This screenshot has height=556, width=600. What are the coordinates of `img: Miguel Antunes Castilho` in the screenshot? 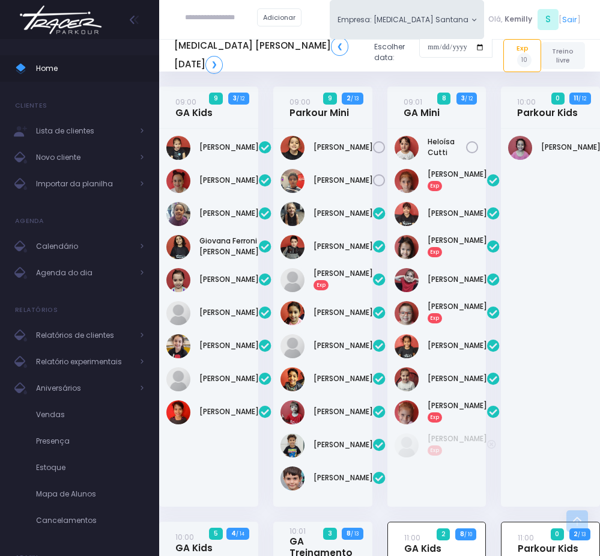 It's located at (293, 412).